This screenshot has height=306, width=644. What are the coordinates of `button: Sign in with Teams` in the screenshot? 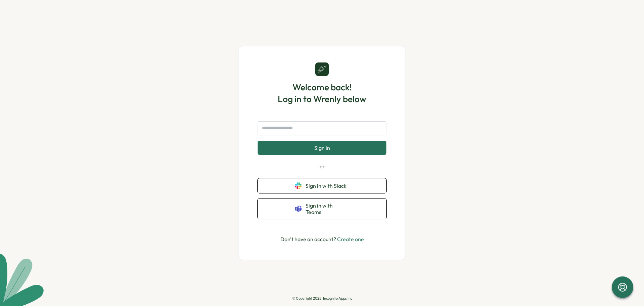 It's located at (322, 208).